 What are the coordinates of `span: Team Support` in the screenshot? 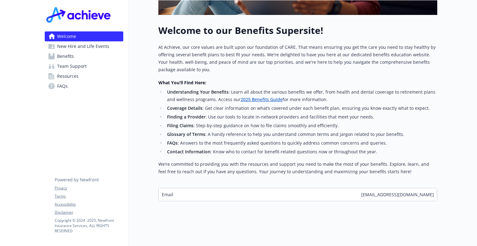 It's located at (72, 66).